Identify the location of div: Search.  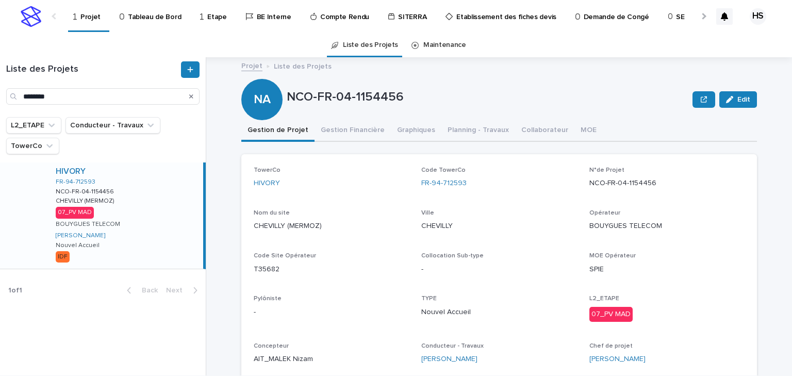
(103, 96).